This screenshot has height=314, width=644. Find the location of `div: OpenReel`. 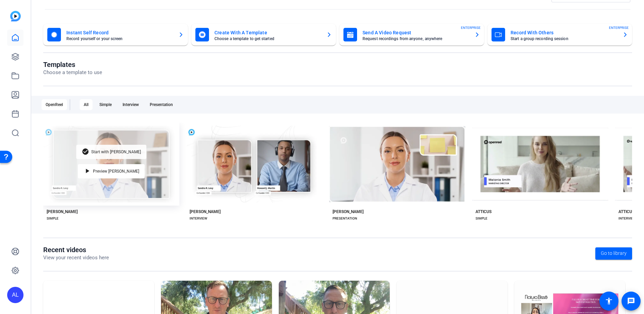

div: OpenReel is located at coordinates (54, 104).